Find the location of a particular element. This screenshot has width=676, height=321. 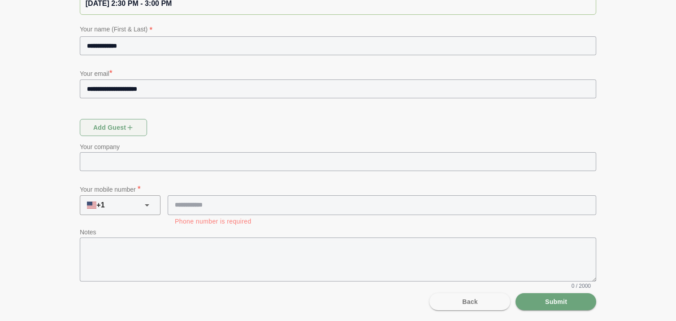

button: Add guest is located at coordinates (113, 127).